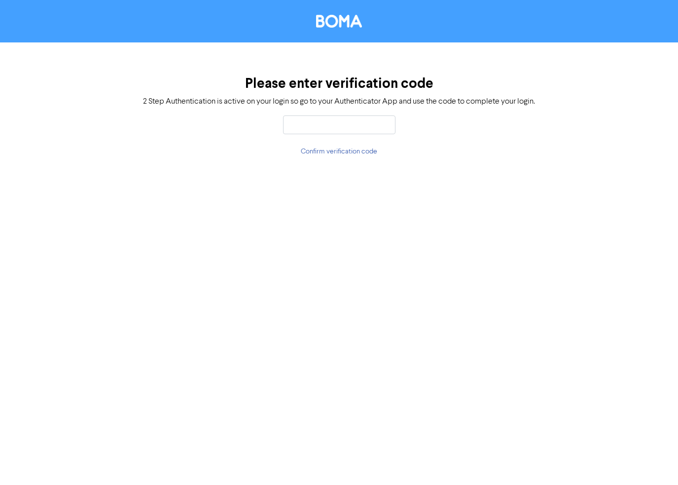 Image resolution: width=678 pixels, height=485 pixels. I want to click on h3: Please enter verification code, so click(339, 84).